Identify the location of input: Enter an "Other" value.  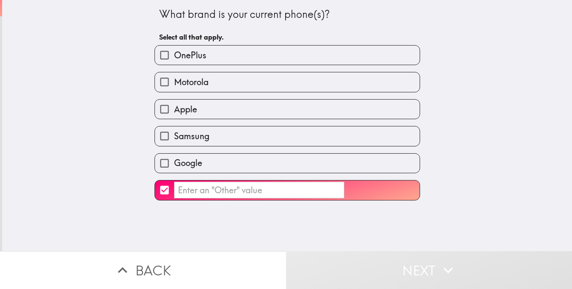
(259, 190).